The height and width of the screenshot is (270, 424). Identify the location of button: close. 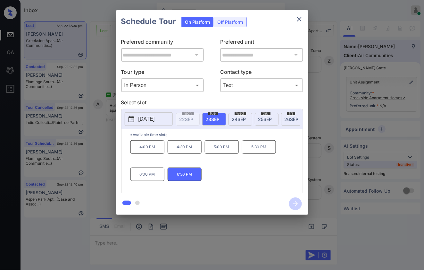
(299, 19).